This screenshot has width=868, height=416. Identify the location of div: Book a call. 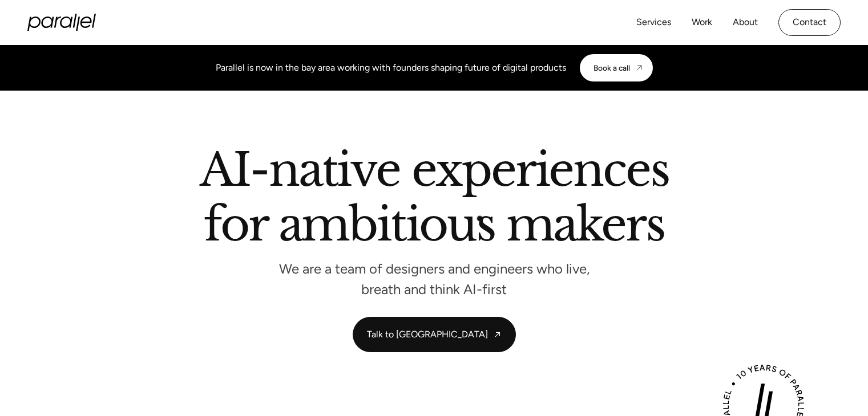
(612, 68).